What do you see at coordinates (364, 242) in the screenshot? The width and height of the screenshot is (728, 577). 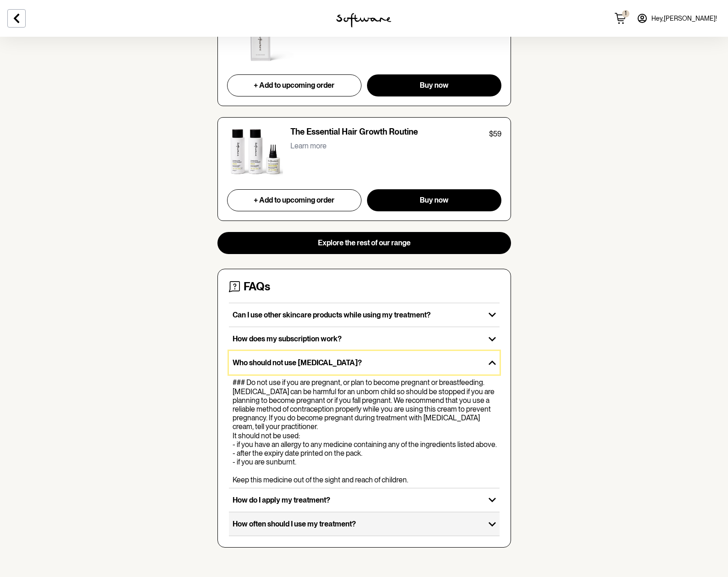 I see `button: Explore the rest of our range` at bounding box center [364, 242].